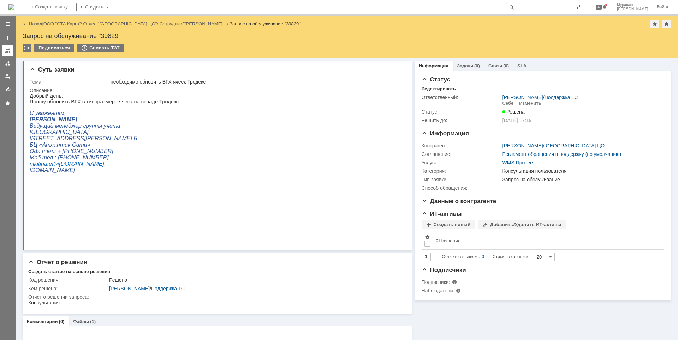 The height and width of the screenshot is (340, 678). Describe the element at coordinates (436, 79) in the screenshot. I see `span: Статус` at that location.